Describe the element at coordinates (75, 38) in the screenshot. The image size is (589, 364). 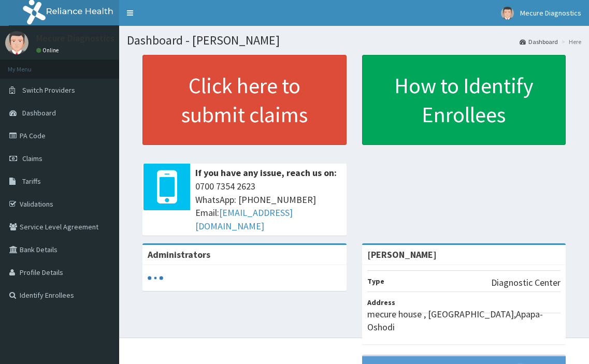
I see `p: Mecure Diagnostics` at that location.